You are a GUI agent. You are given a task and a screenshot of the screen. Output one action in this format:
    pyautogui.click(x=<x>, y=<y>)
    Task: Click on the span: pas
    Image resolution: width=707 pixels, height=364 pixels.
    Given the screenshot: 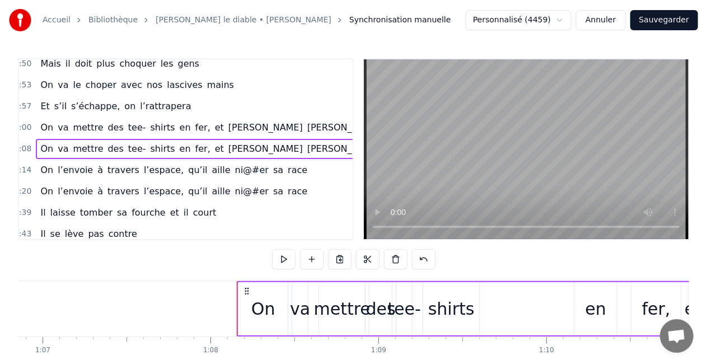 What is the action you would take?
    pyautogui.click(x=96, y=233)
    